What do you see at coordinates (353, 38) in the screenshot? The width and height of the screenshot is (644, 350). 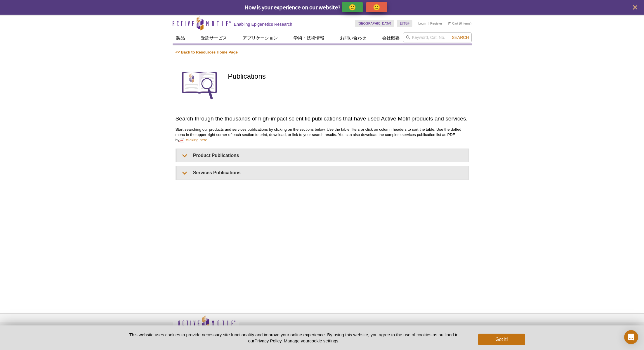 I see `a: お問い合わせ` at bounding box center [353, 38].